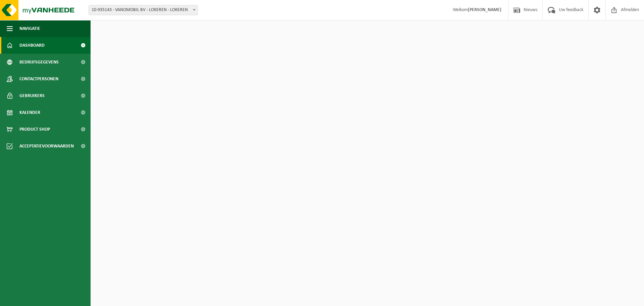  I want to click on span: 10-935143 - VANOMOBIL BV - LOKEREN - LOKEREN, so click(143, 10).